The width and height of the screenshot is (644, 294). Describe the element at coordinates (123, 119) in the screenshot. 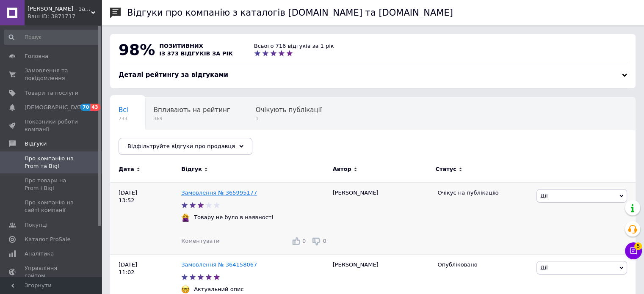

I see `span: 733` at that location.